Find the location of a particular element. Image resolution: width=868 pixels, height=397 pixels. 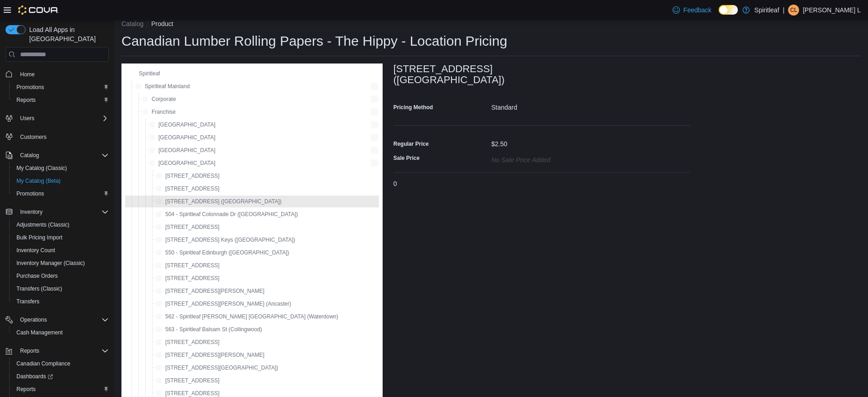

button: Home is located at coordinates (57, 74).